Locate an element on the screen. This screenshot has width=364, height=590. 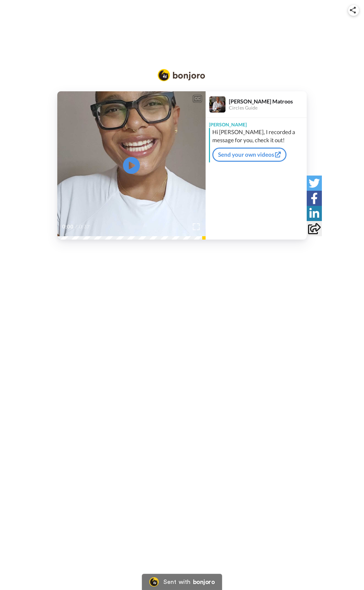
img: Profile Image is located at coordinates (217, 105).